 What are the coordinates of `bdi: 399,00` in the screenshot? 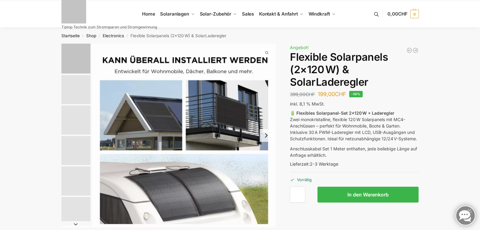 It's located at (303, 94).